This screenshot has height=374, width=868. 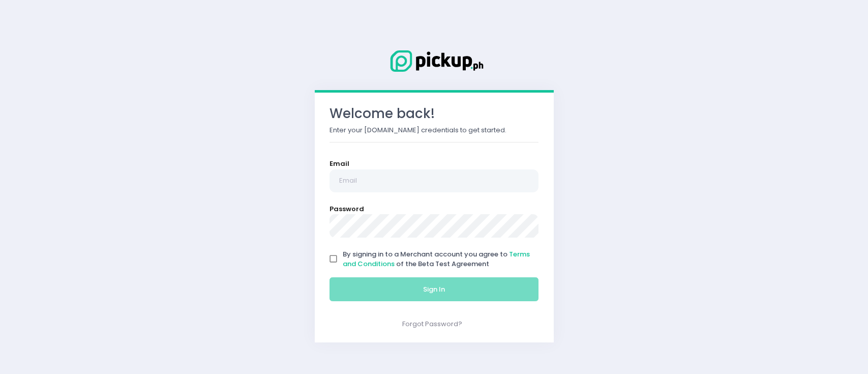 I want to click on input: Email, so click(x=434, y=181).